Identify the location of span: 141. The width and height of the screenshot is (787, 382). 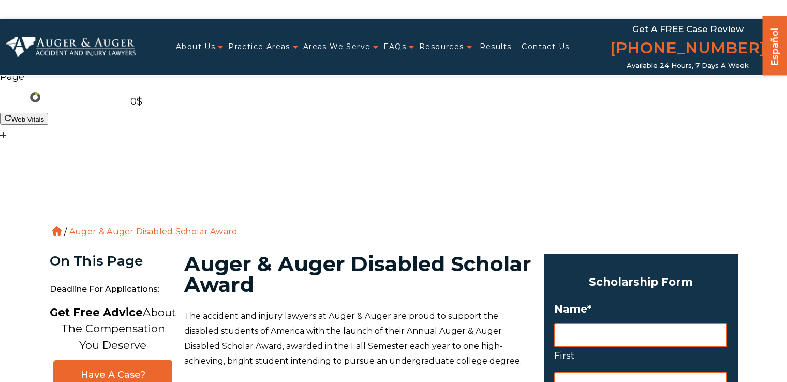
(65, 97).